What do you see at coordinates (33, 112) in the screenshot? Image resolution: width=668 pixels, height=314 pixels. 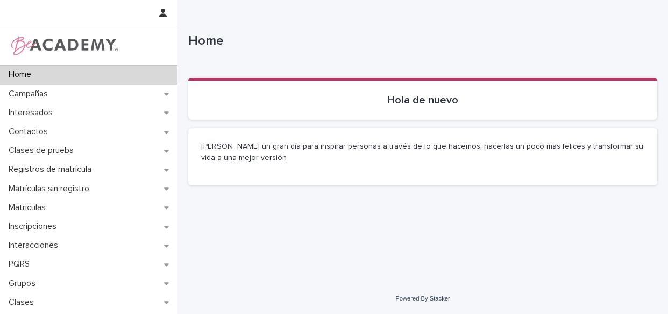 I see `p: Interesados` at bounding box center [33, 112].